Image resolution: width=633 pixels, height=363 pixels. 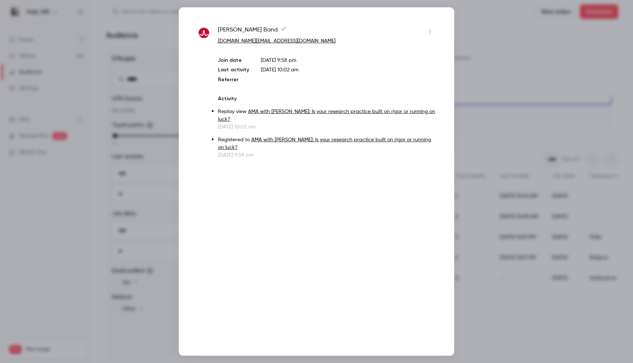 What do you see at coordinates (204, 33) in the screenshot?
I see `img: broadcom.com` at bounding box center [204, 33].